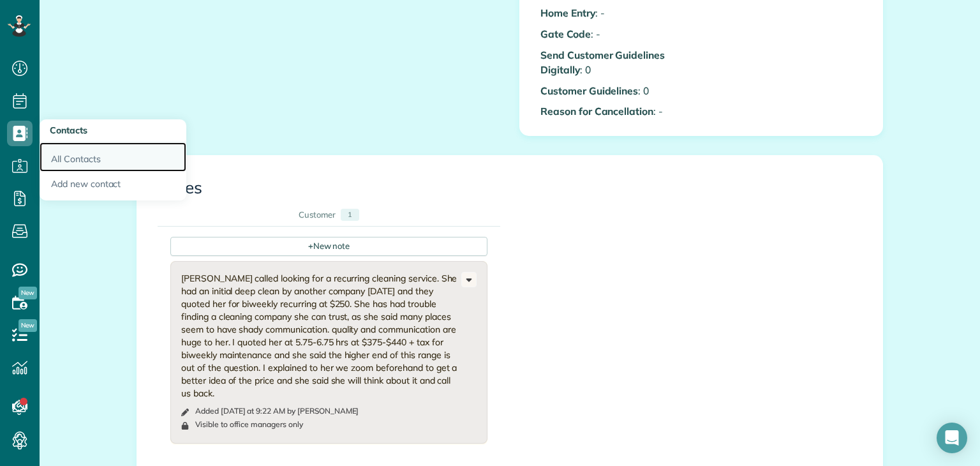 The height and width of the screenshot is (466, 980). I want to click on b: Reason for Cancellation, so click(597, 111).